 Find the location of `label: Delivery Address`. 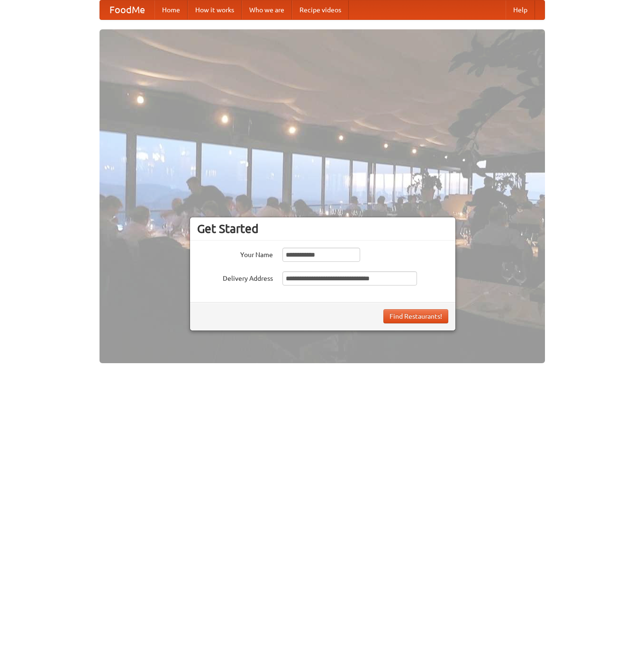

label: Delivery Address is located at coordinates (235, 277).